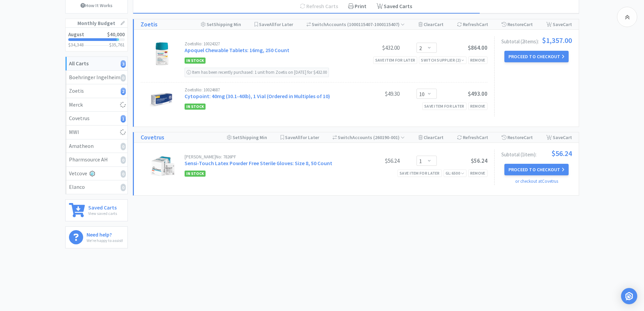  Describe the element at coordinates (153, 137) in the screenshot. I see `a: Covetrus` at that location.